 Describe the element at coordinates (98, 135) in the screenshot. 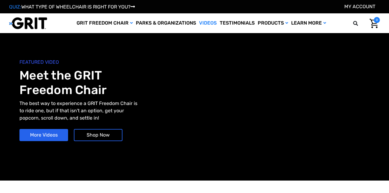

I see `a: Shop Now` at that location.